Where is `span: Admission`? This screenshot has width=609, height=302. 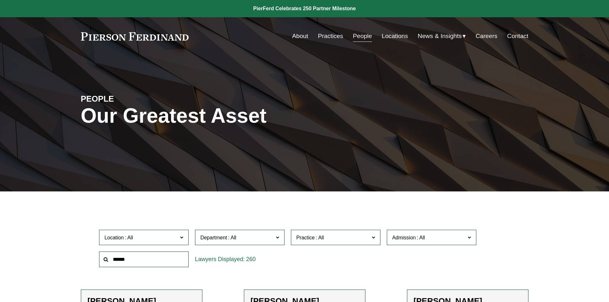 span: Admission is located at coordinates (404, 237).